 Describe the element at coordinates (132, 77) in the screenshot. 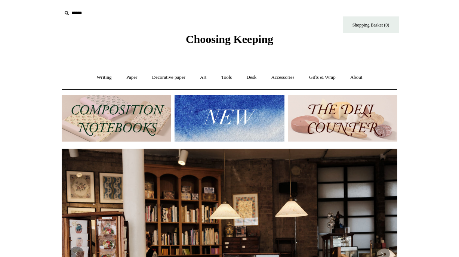

I see `a: Paper` at that location.